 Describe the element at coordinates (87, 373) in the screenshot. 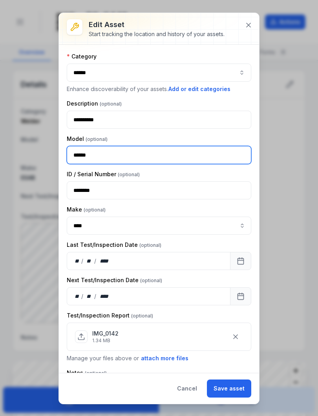

I see `label: Notes` at that location.